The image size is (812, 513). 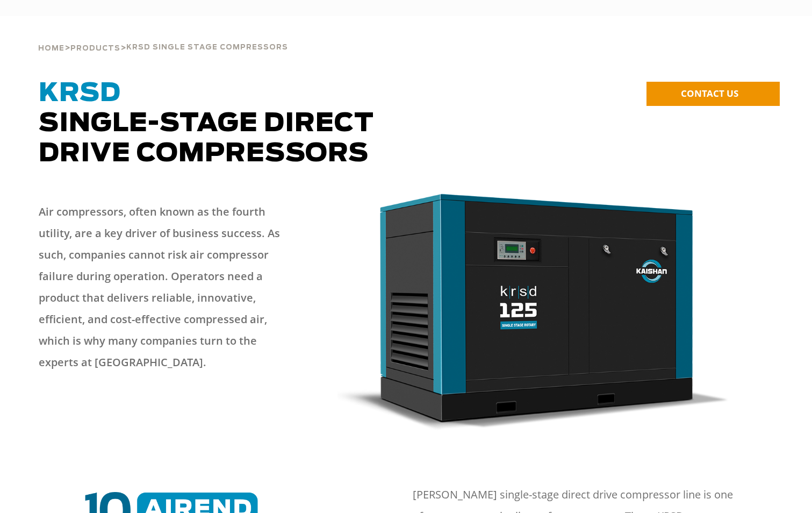 What do you see at coordinates (714, 94) in the screenshot?
I see `a: CONTACT US` at bounding box center [714, 94].